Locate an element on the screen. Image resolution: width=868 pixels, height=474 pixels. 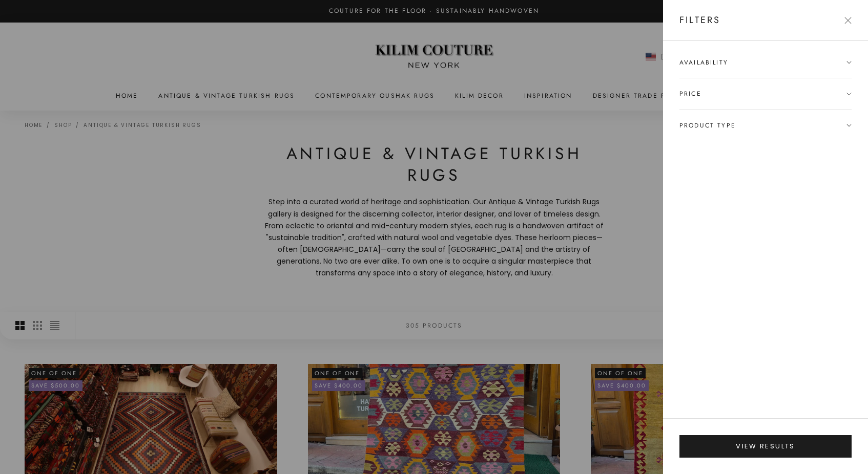
summary: Product type is located at coordinates (766, 125).